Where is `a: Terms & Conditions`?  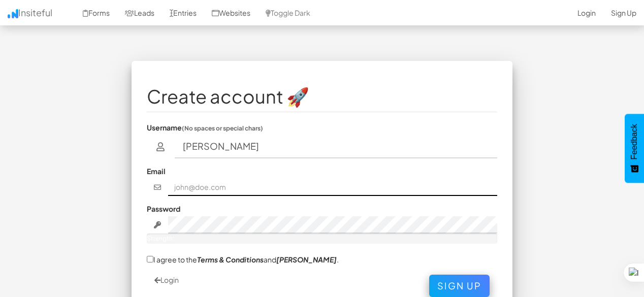 a: Terms & Conditions is located at coordinates (230, 260).